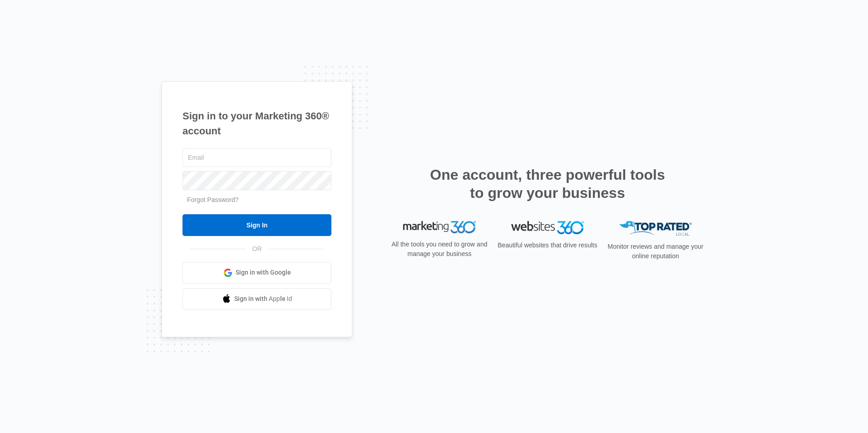 The image size is (868, 433). Describe the element at coordinates (257, 124) in the screenshot. I see `h1: Sign in to your Marketing 360® account` at that location.